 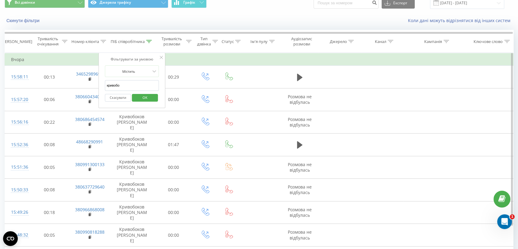 I want to click on div: 15:49:26, so click(x=17, y=212).